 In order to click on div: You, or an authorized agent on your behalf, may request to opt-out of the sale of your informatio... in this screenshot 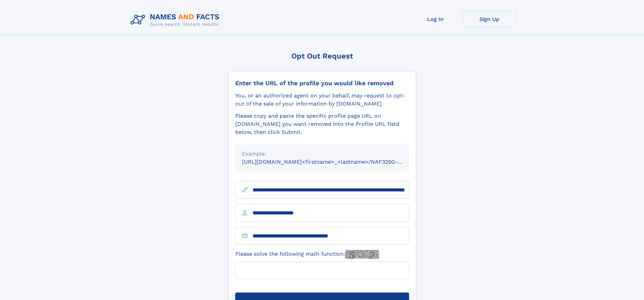, I will do `click(322, 100)`.